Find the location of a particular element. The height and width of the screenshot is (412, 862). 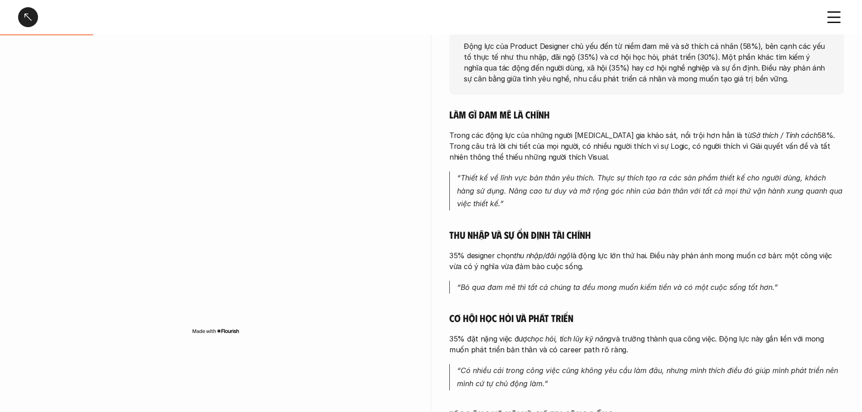

p: 35% designer chọn là động lực lớn thứ hai. Điều này phản ánh mong muốn cơ bản: một công việc vừa ... is located at coordinates (646, 261).